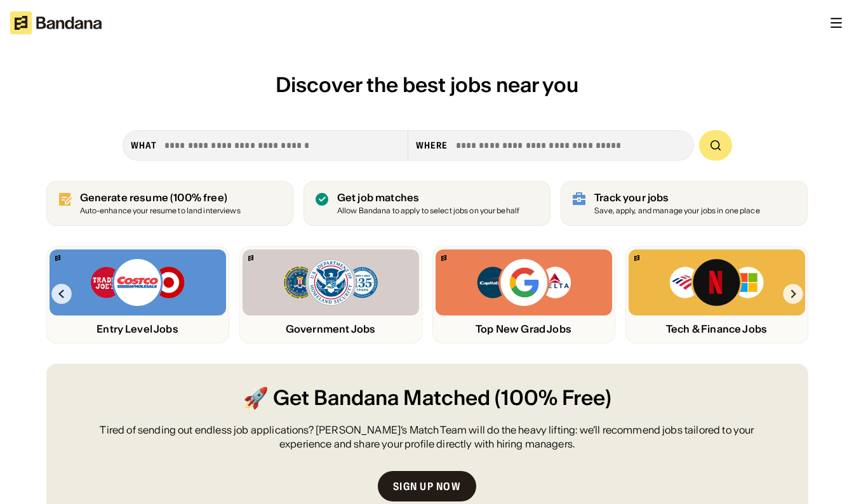  What do you see at coordinates (427, 487) in the screenshot?
I see `a: Sign up now` at bounding box center [427, 487].